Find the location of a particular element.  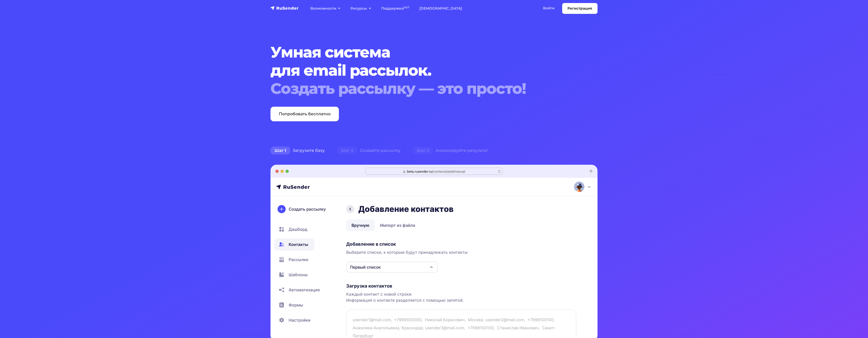

div: Загрузите базу is located at coordinates (297, 150).